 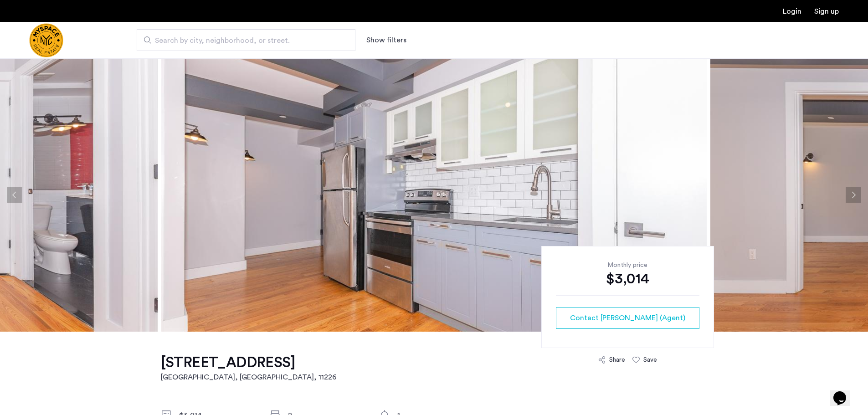 What do you see at coordinates (791, 12) in the screenshot?
I see `a: Login` at bounding box center [791, 12].